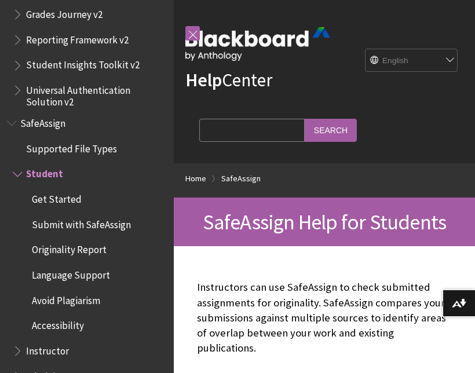 This screenshot has width=475, height=373. I want to click on span: SafeAssign, so click(43, 121).